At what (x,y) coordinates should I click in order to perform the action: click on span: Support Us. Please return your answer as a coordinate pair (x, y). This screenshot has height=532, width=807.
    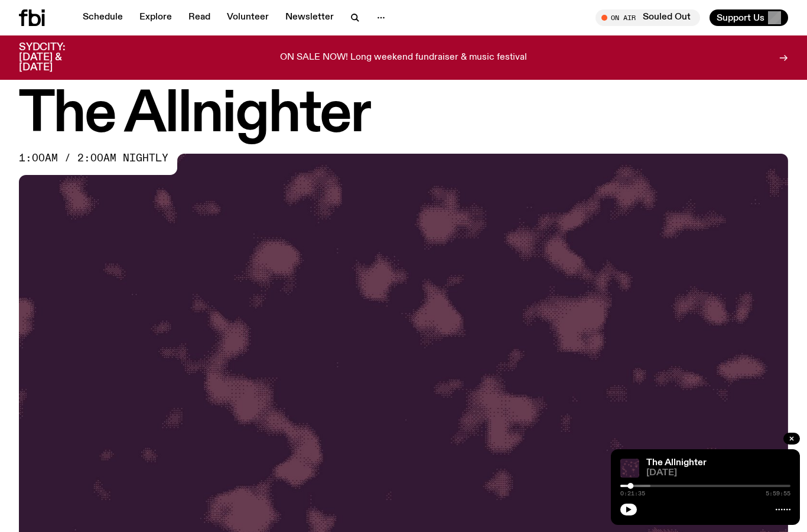
    Looking at the image, I should click on (740, 18).